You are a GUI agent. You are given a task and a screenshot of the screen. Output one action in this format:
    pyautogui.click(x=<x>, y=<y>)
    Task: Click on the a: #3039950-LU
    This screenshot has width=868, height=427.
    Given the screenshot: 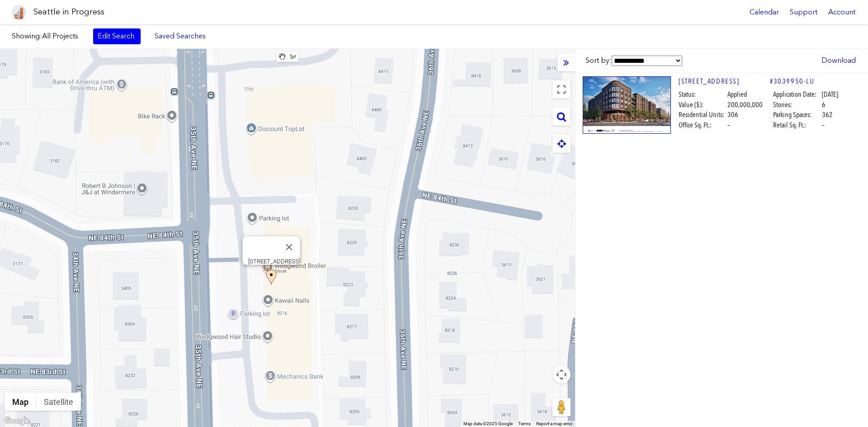 What is the action you would take?
    pyautogui.click(x=792, y=81)
    